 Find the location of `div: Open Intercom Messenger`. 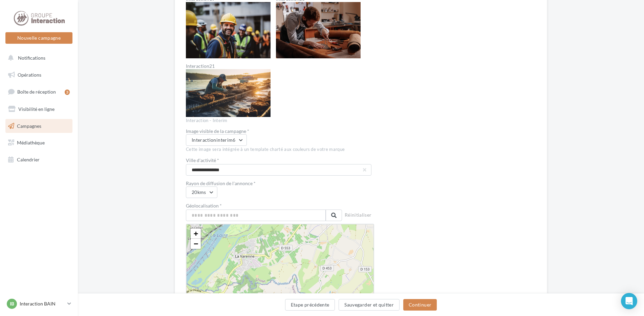

div: Open Intercom Messenger is located at coordinates (629, 301).